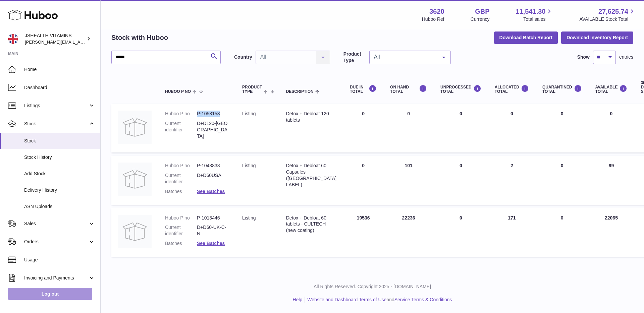 The width and height of the screenshot is (644, 313). What do you see at coordinates (311, 117) in the screenshot?
I see `div: Detox + Debloat 120 tablets` at bounding box center [311, 117].